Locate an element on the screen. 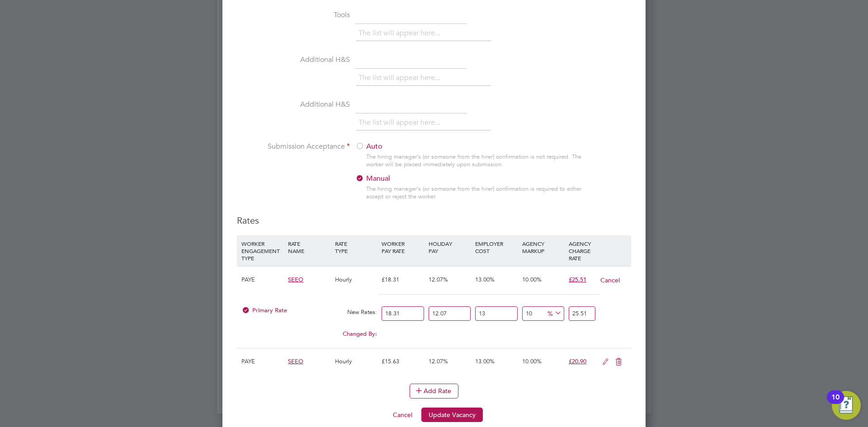 The image size is (868, 427). div: WORKER ENGAGEMENT TYPE is located at coordinates (262, 251).